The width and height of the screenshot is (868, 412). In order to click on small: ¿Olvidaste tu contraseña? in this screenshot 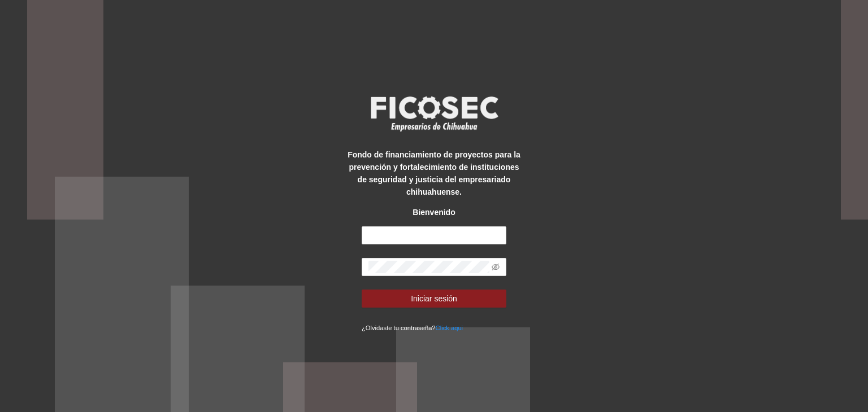, I will do `click(412, 328)`.